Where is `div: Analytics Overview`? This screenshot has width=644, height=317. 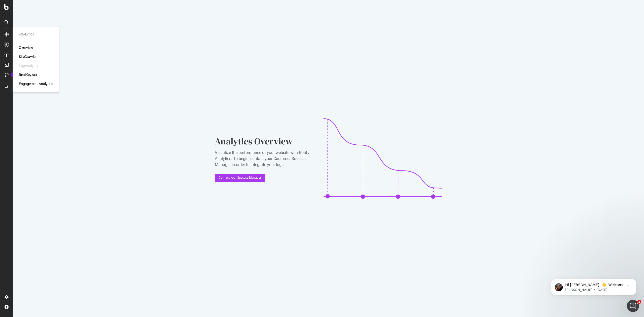
div: Analytics Overview is located at coordinates (265, 142).